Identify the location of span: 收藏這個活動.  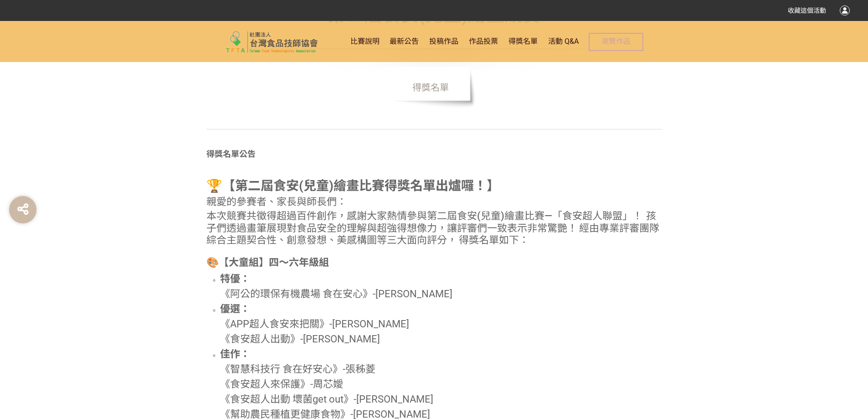
(807, 10).